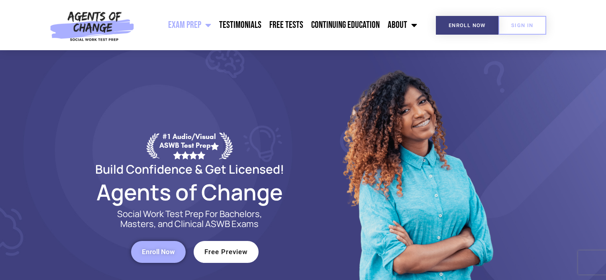 The image size is (606, 280). What do you see at coordinates (226, 252) in the screenshot?
I see `a: Free Preview` at bounding box center [226, 252].